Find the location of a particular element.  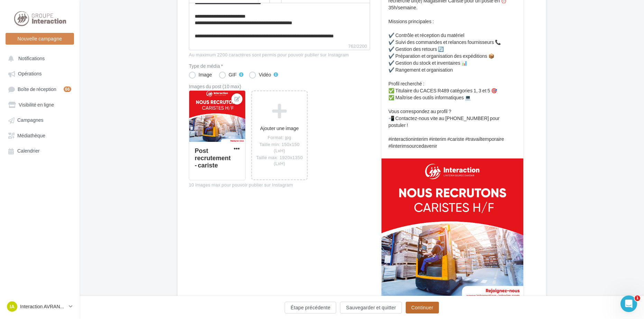

span: Campagnes is located at coordinates (30, 120).